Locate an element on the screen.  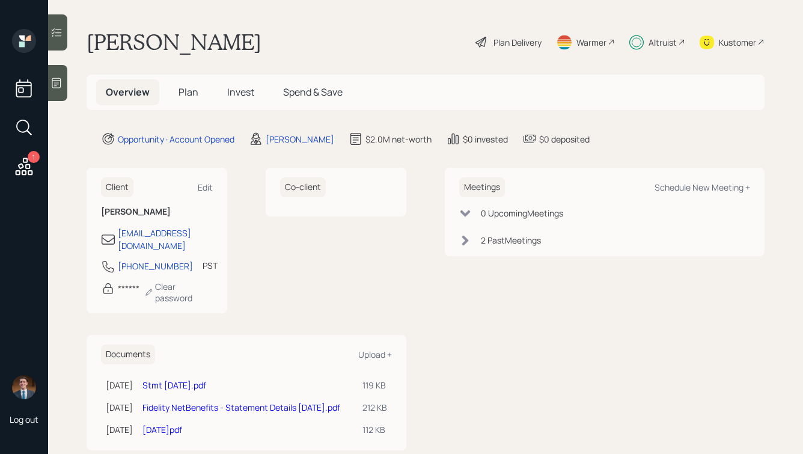
div: 112 KB is located at coordinates (374, 429).